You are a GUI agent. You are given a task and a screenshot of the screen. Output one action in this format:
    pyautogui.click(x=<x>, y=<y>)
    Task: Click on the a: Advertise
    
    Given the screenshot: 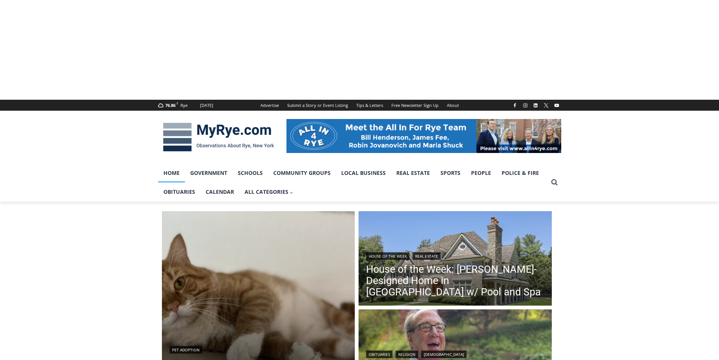 What is the action you would take?
    pyautogui.click(x=269, y=105)
    